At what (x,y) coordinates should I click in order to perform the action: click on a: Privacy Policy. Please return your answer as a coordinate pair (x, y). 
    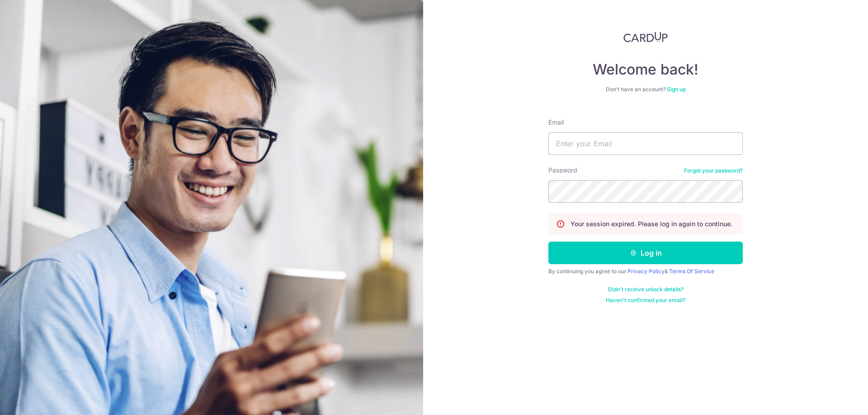
    Looking at the image, I should click on (646, 271).